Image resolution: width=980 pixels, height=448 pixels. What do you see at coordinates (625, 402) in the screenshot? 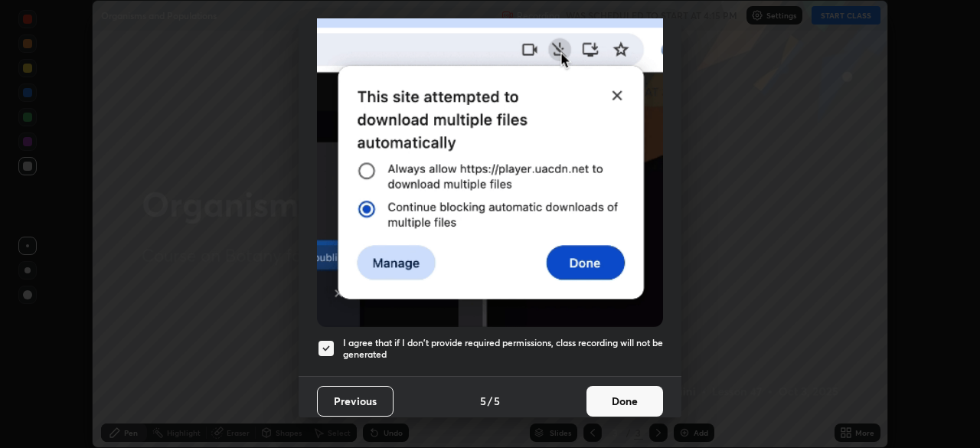
I see `button: Done` at bounding box center [625, 402].